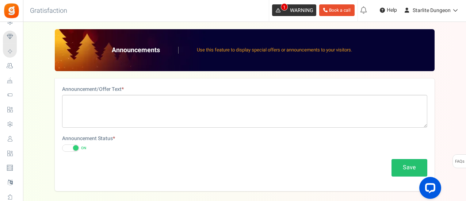  Describe the element at coordinates (88, 139) in the screenshot. I see `label: Announcement Status` at that location.